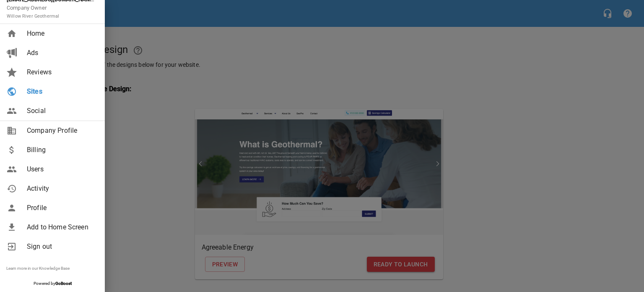  Describe the element at coordinates (33, 16) in the screenshot. I see `small: Willow River Geothermal` at that location.